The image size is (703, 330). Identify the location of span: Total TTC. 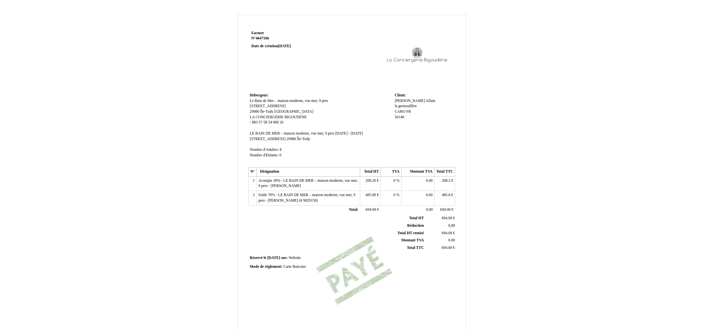
(415, 248).